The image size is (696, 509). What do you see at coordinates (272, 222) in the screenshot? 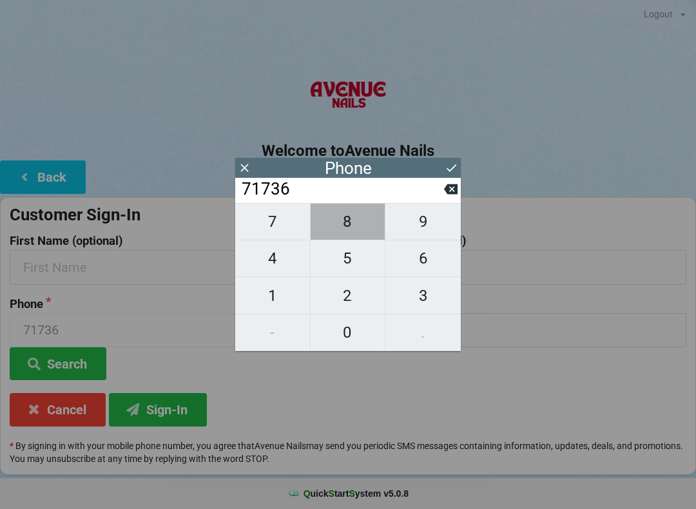
I see `span: 7` at bounding box center [272, 222].